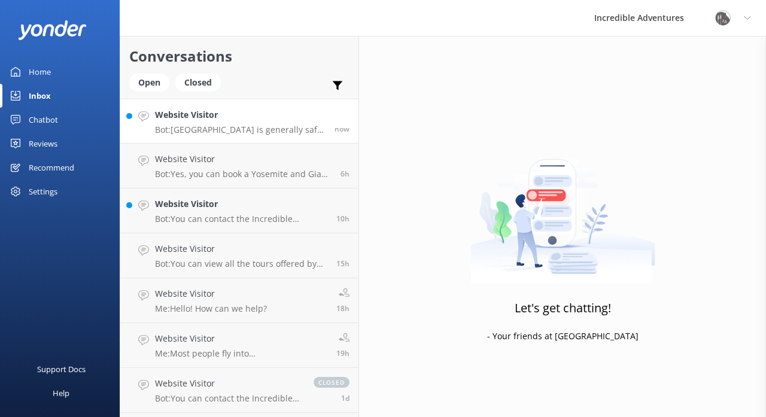  What do you see at coordinates (343, 263) in the screenshot?
I see `span: Oct 07 2025 04:35pm (UTC -07:00) America/Los_Angeles` at bounding box center [343, 263].